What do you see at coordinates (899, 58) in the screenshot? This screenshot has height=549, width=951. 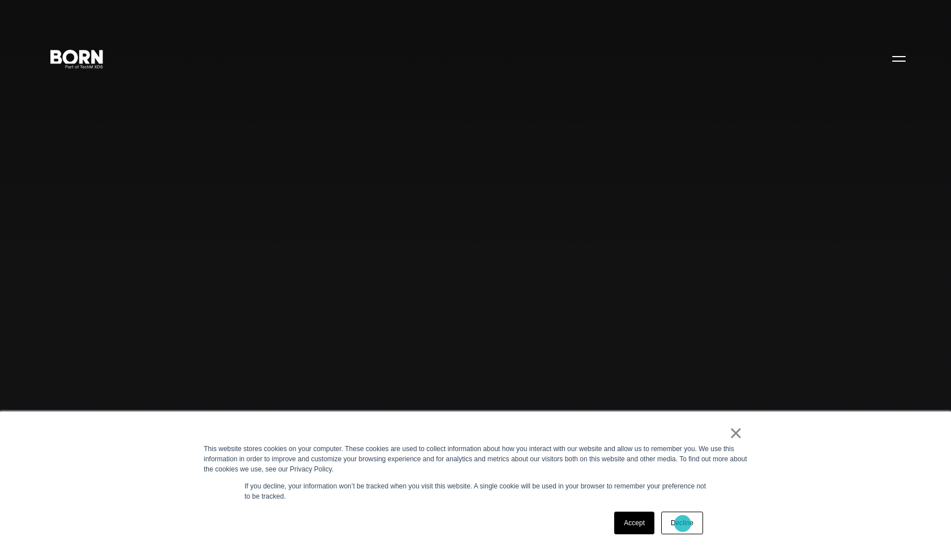 I see `button: Open` at bounding box center [899, 58].